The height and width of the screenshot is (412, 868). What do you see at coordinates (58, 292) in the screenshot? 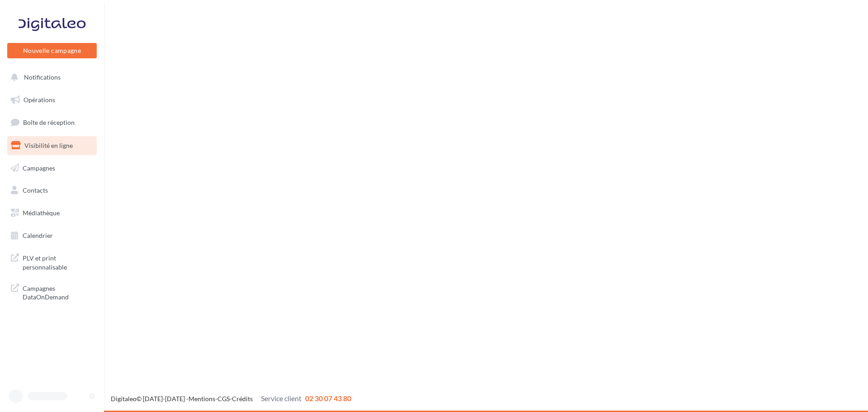
I see `span: Campagnes DataOnDemand` at bounding box center [58, 292].